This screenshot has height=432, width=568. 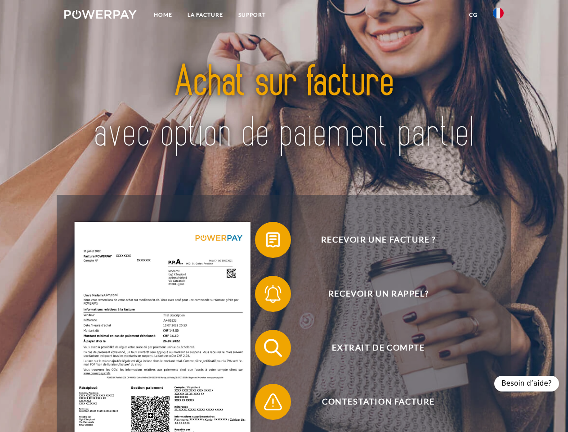 What do you see at coordinates (372, 401) in the screenshot?
I see `a: Contestation Facture` at bounding box center [372, 401].